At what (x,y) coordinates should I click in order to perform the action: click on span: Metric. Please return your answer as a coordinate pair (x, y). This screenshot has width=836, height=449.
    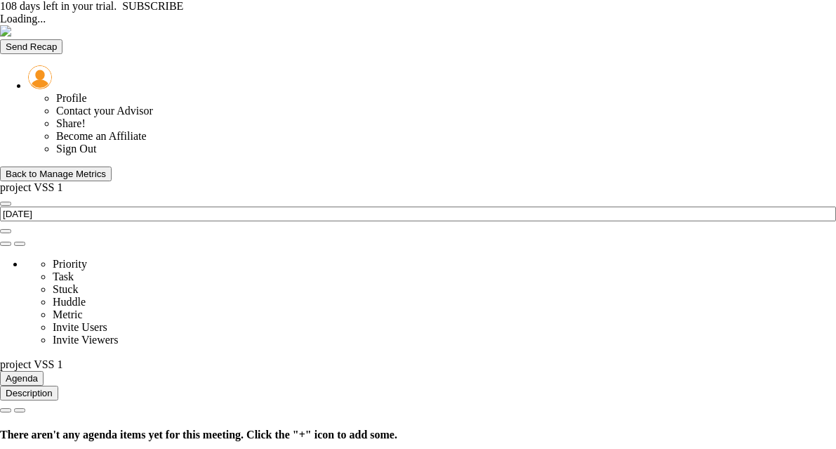
    Looking at the image, I should click on (67, 314).